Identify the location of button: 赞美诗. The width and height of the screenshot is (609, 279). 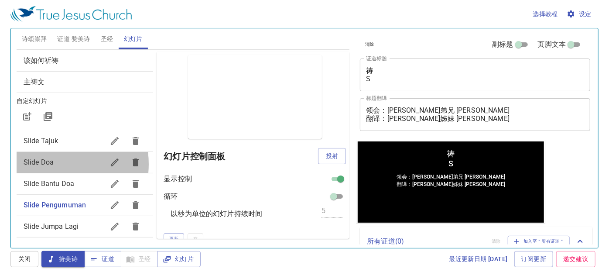
(63, 259).